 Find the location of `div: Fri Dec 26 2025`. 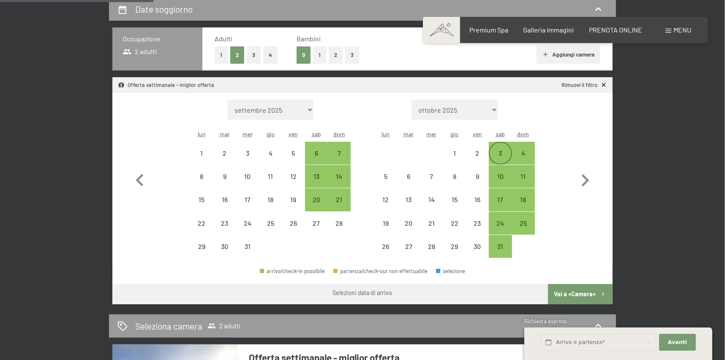

div: Fri Dec 26 2025 is located at coordinates (293, 223).